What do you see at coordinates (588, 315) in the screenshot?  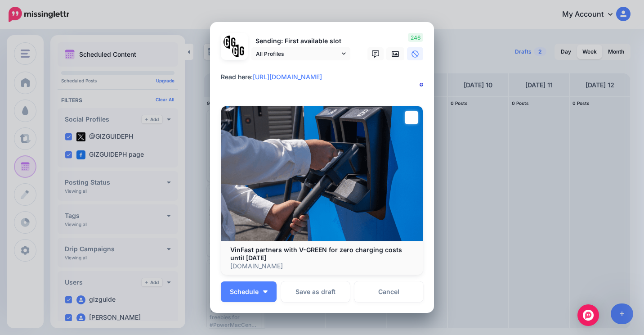 I see `div: Open Intercom Messenger` at bounding box center [588, 315].